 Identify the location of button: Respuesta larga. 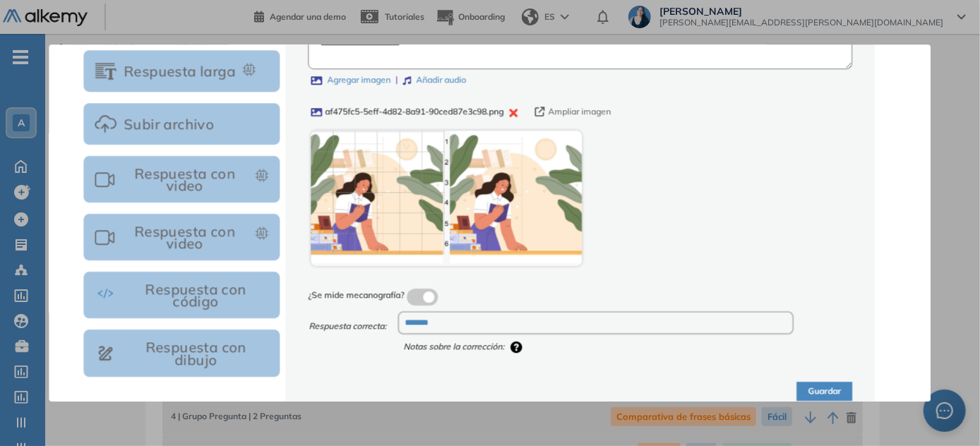
(182, 71).